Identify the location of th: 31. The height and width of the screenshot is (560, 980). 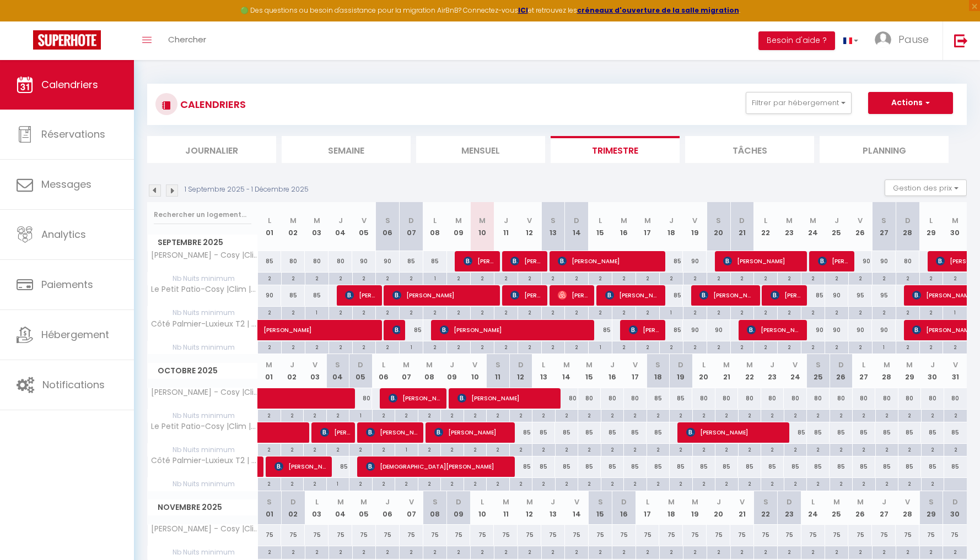
(956, 370).